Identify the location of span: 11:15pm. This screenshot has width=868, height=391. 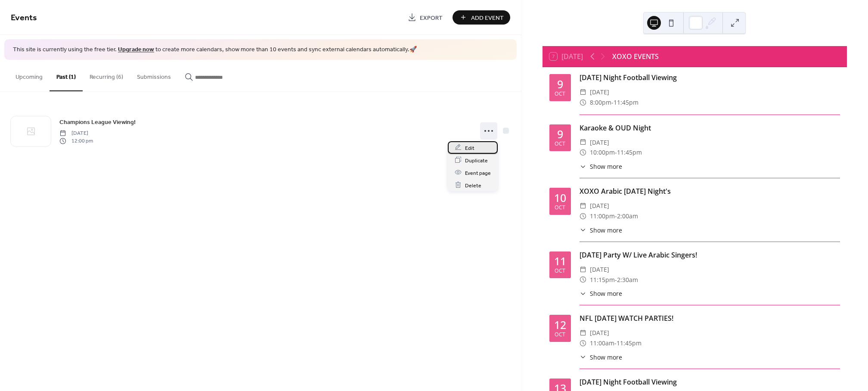
(602, 280).